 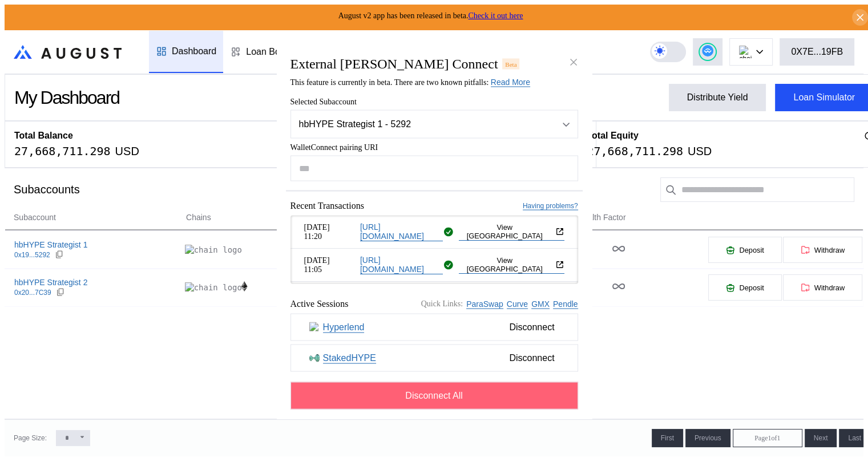 I want to click on div: hbHYPE Strategist 1 - 5292, so click(x=420, y=124).